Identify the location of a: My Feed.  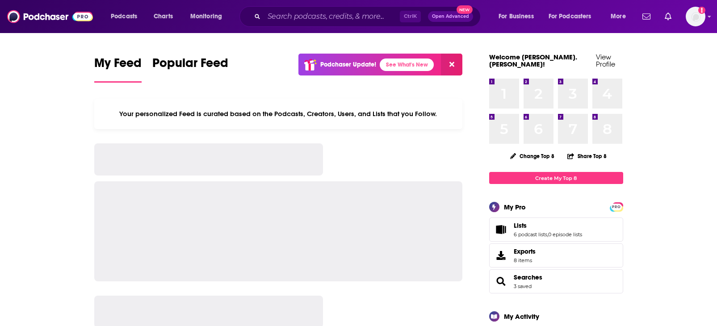
(118, 69).